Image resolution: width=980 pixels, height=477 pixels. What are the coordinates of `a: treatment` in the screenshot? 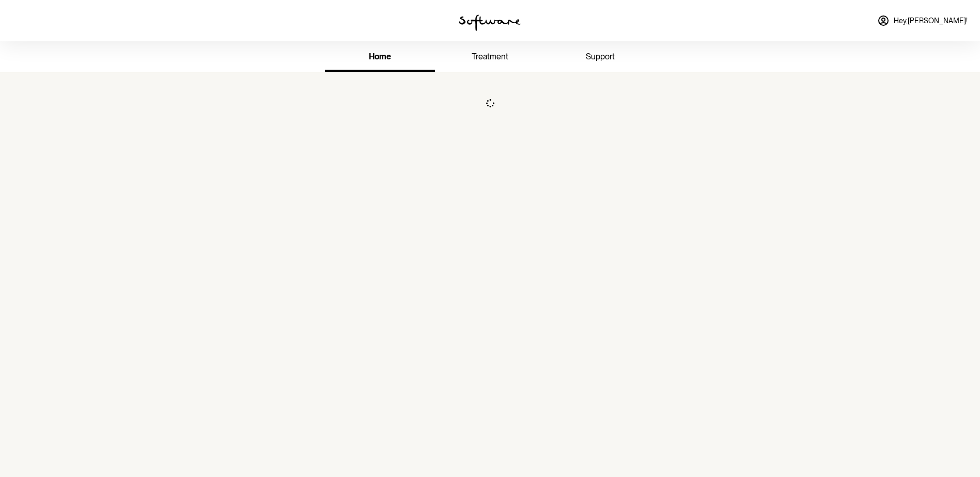 It's located at (490, 58).